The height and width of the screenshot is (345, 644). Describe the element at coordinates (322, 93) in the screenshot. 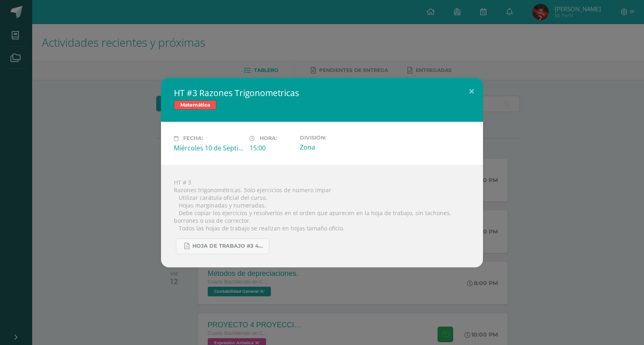

I see `h2: HT #3 Razones Trigonometricas` at that location.